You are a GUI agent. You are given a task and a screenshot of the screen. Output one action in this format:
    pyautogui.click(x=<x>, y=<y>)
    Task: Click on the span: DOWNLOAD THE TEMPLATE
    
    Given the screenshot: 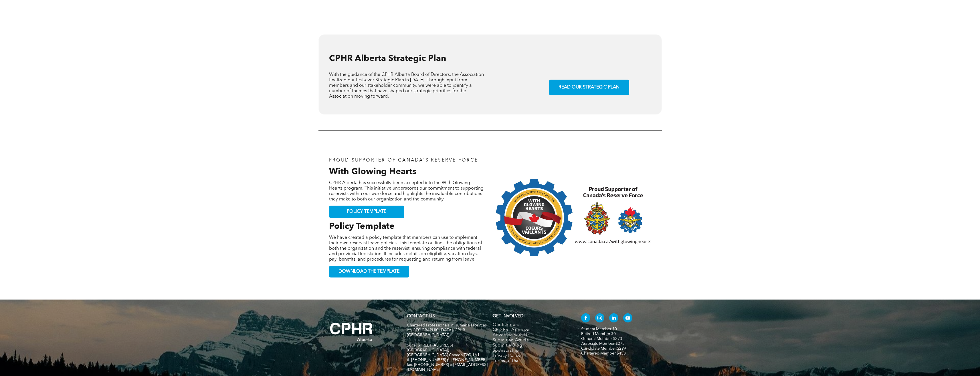 What is the action you would take?
    pyautogui.click(x=368, y=272)
    